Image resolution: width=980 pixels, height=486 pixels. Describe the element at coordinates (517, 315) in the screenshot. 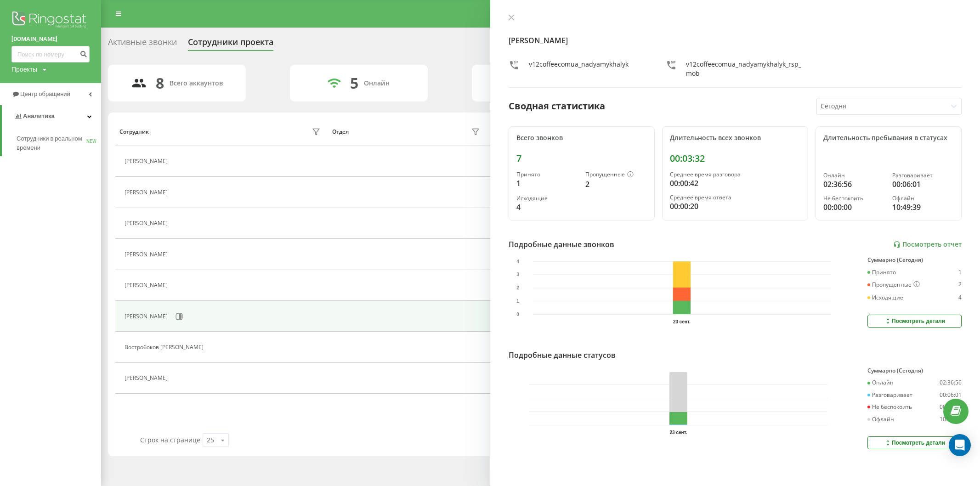

I see `text: 0` at that location.